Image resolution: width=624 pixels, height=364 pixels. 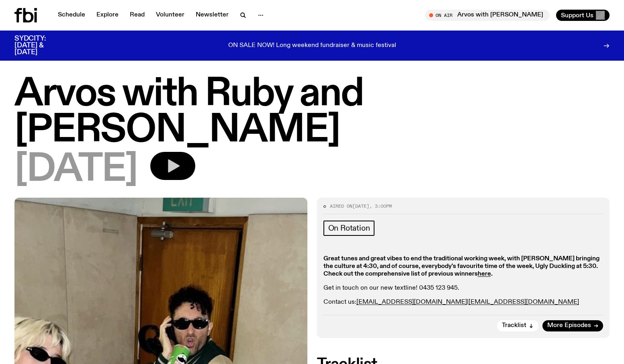 What do you see at coordinates (137, 15) in the screenshot?
I see `a: Read` at bounding box center [137, 15].